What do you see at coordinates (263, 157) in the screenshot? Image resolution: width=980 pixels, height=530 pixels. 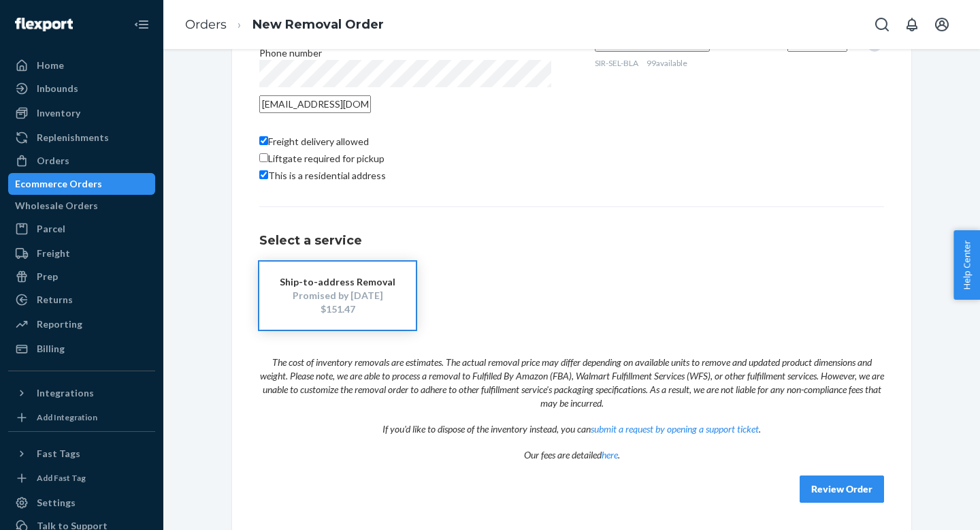 I see `input: Liftgate required for pickup` at bounding box center [263, 157].